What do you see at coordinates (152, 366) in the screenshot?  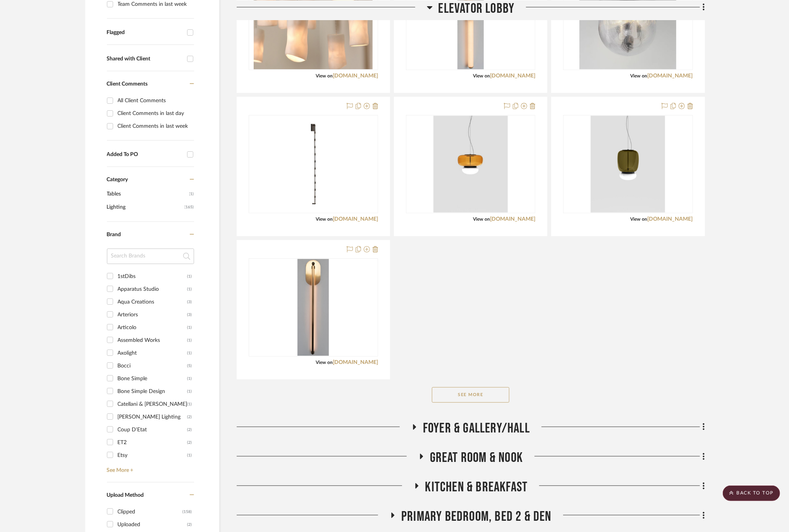 I see `div: Bocci` at bounding box center [152, 366].